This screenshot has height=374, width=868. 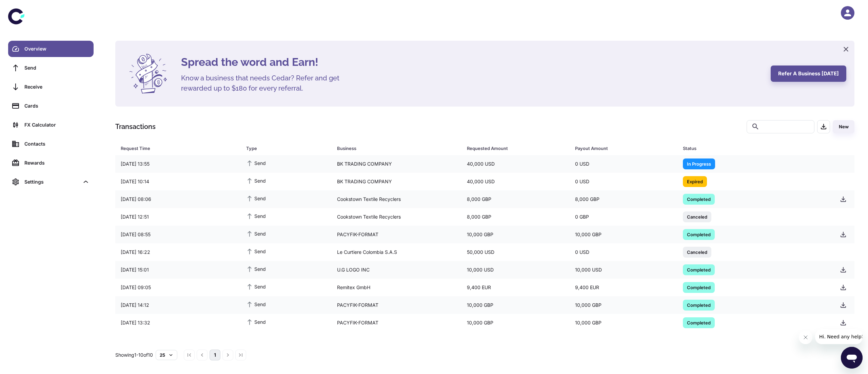 What do you see at coordinates (135, 127) in the screenshot?
I see `h1: Transactions` at bounding box center [135, 127].